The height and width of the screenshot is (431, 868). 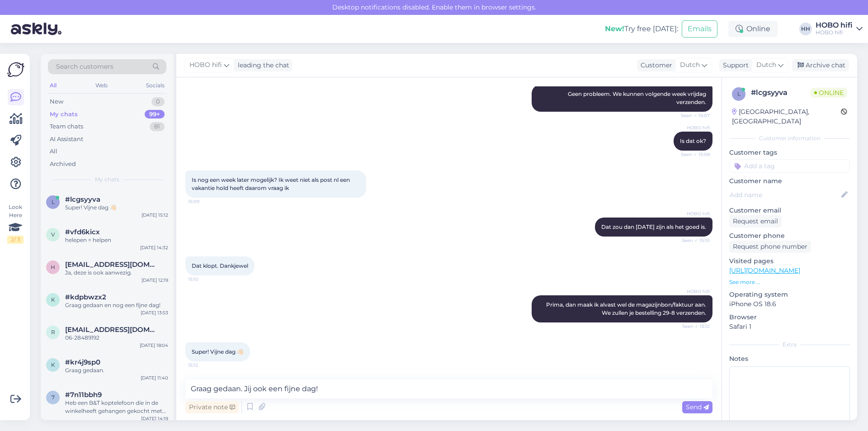 I want to click on span: 15:12, so click(x=205, y=365).